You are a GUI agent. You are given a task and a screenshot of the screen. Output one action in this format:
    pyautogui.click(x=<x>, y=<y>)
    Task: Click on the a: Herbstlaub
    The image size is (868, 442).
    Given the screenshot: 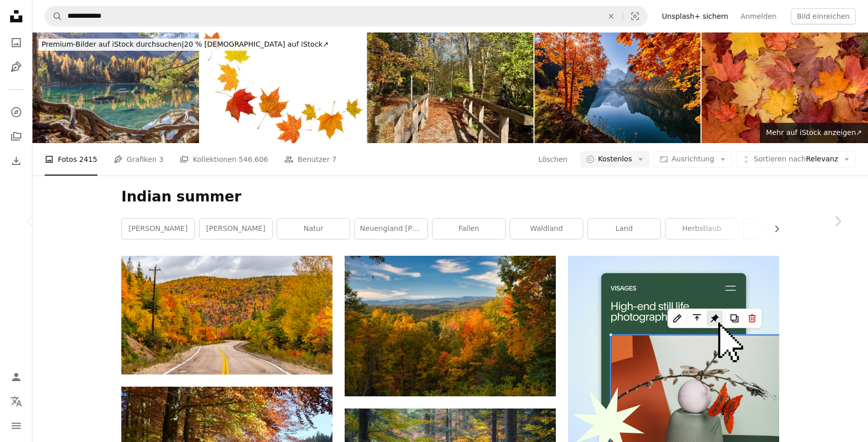 What is the action you would take?
    pyautogui.click(x=701, y=229)
    